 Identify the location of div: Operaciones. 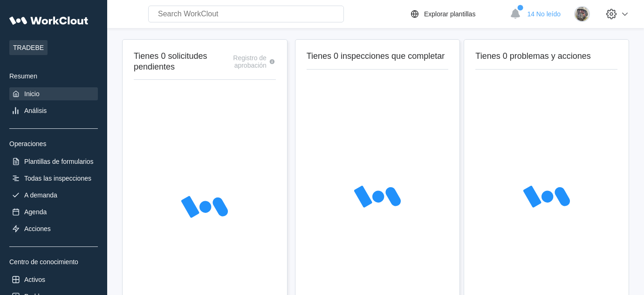
(53, 144).